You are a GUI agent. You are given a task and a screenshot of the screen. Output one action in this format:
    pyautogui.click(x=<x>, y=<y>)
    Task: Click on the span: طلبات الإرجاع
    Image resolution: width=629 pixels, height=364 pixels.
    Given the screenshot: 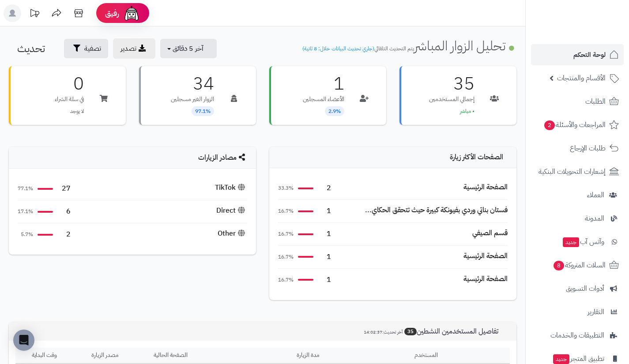 What is the action you would take?
    pyautogui.click(x=587, y=148)
    